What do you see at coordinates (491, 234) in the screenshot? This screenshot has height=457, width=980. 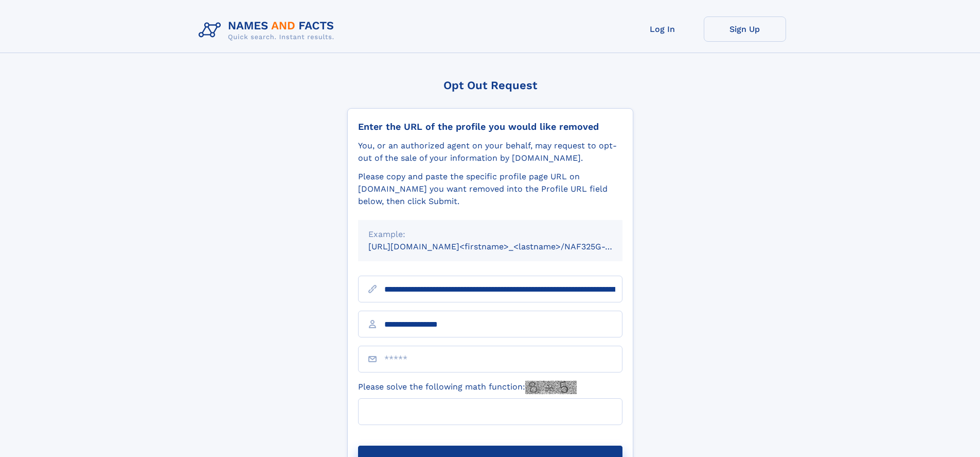 I see `div: Example:` at bounding box center [491, 234].